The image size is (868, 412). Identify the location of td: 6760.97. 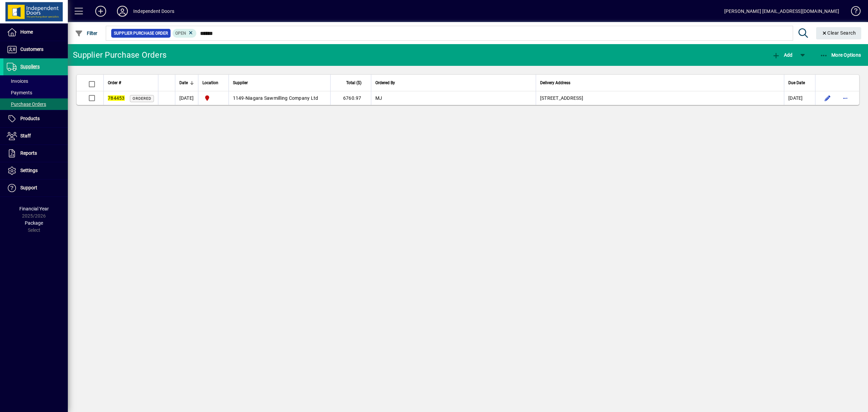
(351, 98).